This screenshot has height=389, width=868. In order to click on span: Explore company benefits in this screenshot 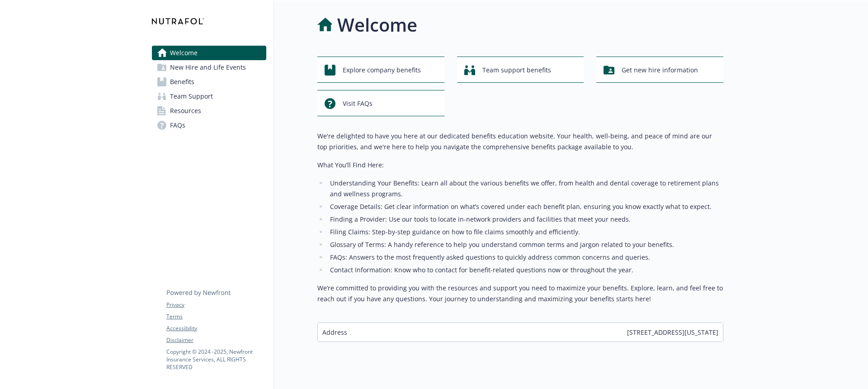, I will do `click(382, 70)`.